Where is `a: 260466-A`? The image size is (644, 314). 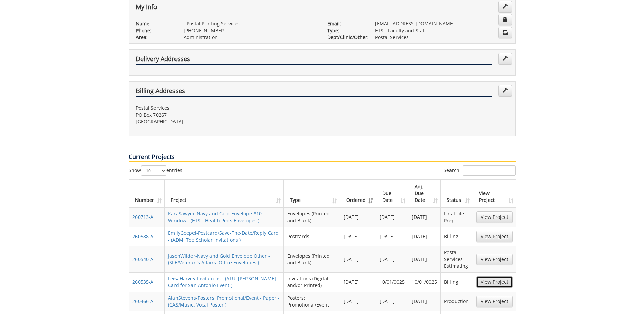
a: 260466-A is located at coordinates (143, 301).